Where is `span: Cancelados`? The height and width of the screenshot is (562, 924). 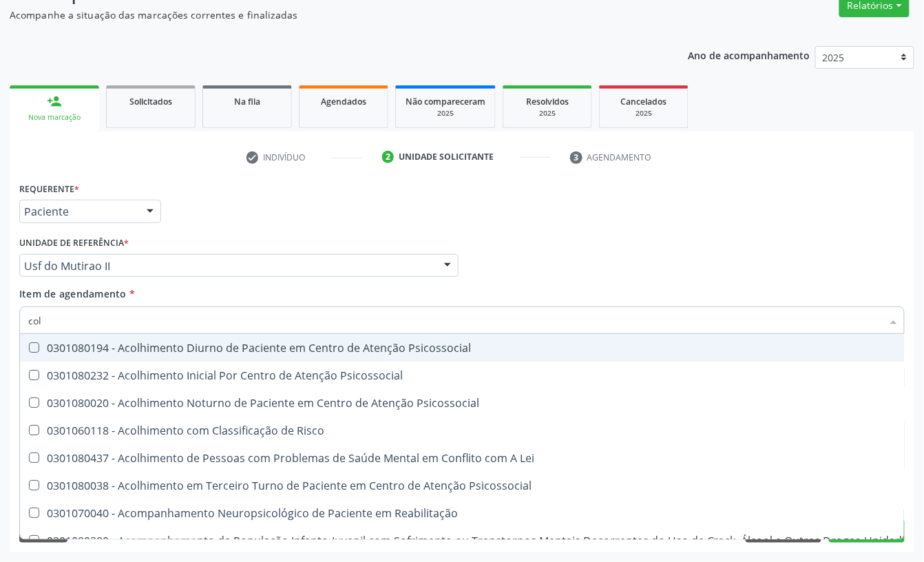
span: Cancelados is located at coordinates (644, 101).